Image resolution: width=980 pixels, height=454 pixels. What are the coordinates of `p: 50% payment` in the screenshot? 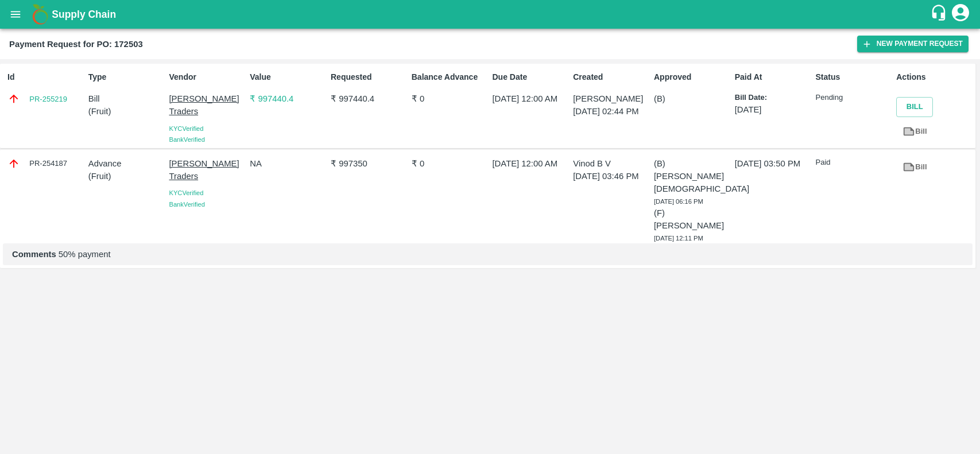 It's located at (488, 254).